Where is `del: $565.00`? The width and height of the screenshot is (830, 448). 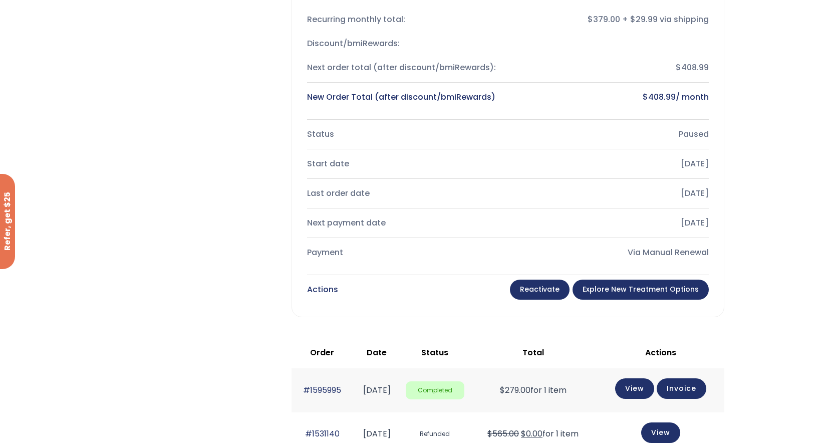
del: $565.00 is located at coordinates (503, 433).